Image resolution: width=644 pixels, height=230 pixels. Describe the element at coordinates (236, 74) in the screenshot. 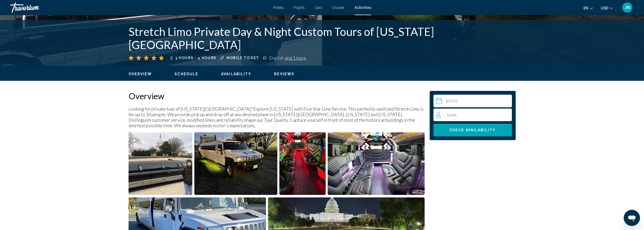

I see `button: Availability` at that location.